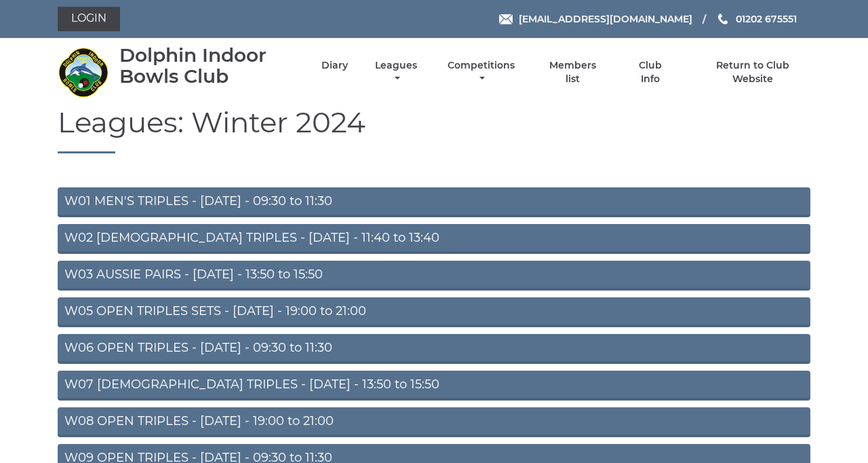  What do you see at coordinates (334, 65) in the screenshot?
I see `a: Diary` at bounding box center [334, 65].